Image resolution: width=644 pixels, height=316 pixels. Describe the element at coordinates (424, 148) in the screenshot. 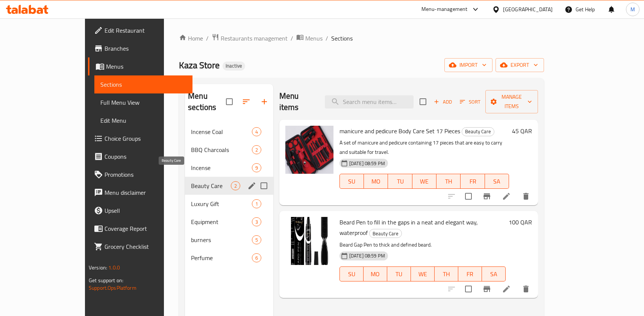

I see `p: A set of manicure and pedicure containing 17 pieces that are easy to carry and suitable for travel.` at that location.